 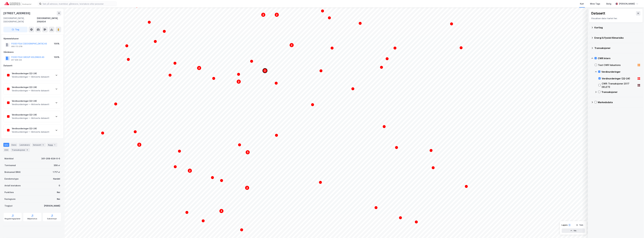 I want to click on div: Antall leietakere, so click(x=13, y=186).